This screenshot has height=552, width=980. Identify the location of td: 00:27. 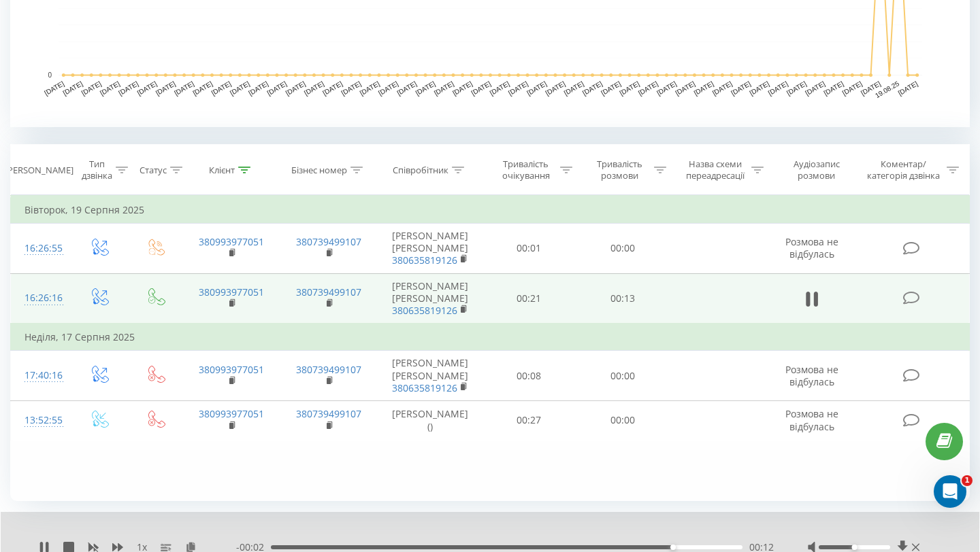
(530, 420).